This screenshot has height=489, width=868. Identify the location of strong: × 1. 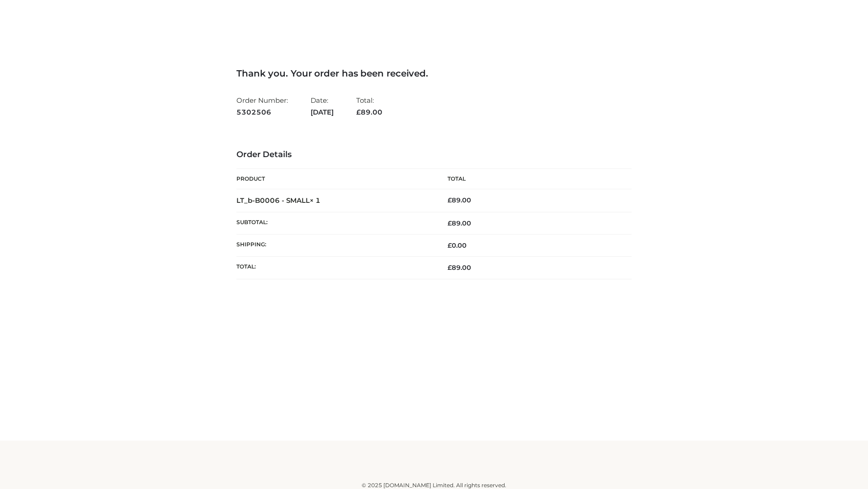
(315, 200).